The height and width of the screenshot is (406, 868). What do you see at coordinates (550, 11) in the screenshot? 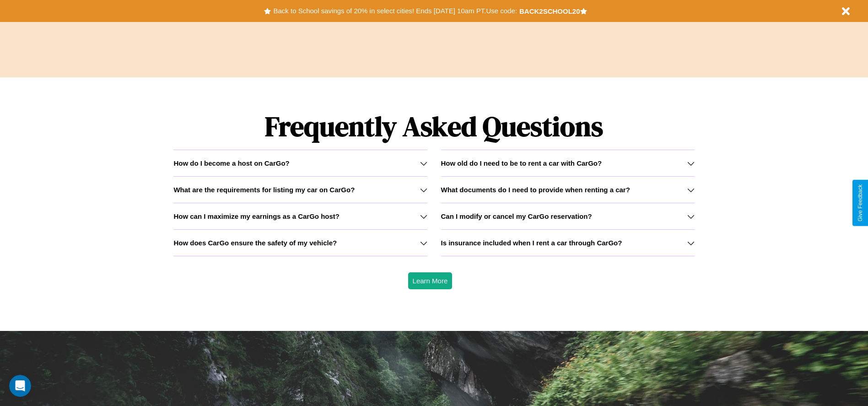
I see `b: BACK2SCHOOL20` at bounding box center [550, 11].